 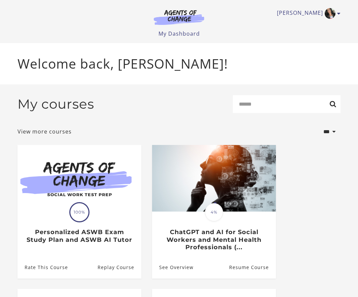 I want to click on h2: My courses, so click(x=56, y=104).